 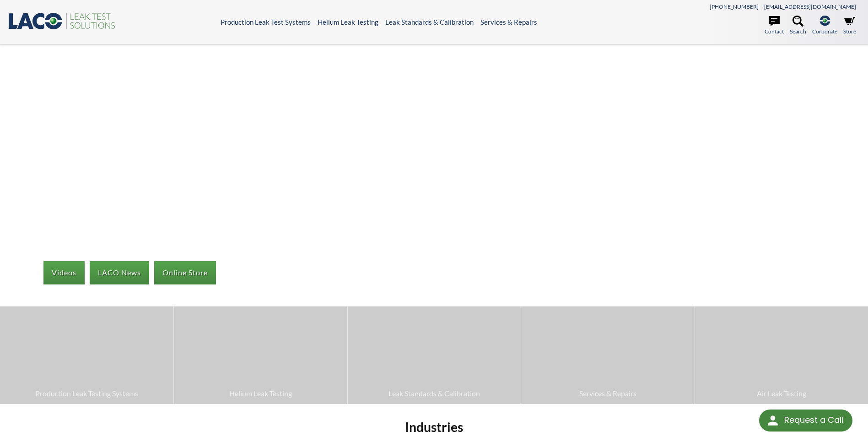 I want to click on h2: Industries, so click(x=434, y=427).